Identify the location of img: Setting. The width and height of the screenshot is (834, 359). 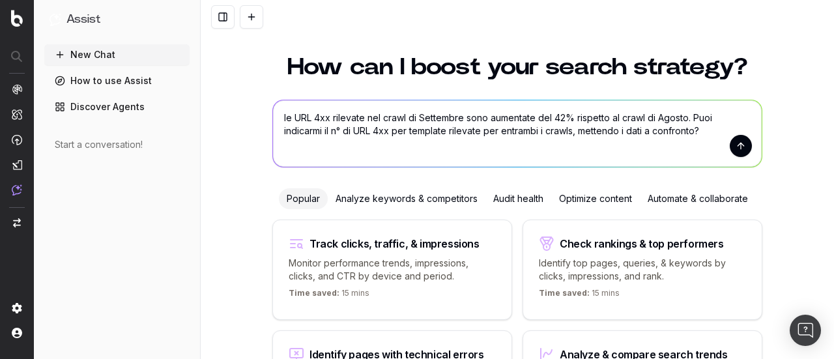
(17, 308).